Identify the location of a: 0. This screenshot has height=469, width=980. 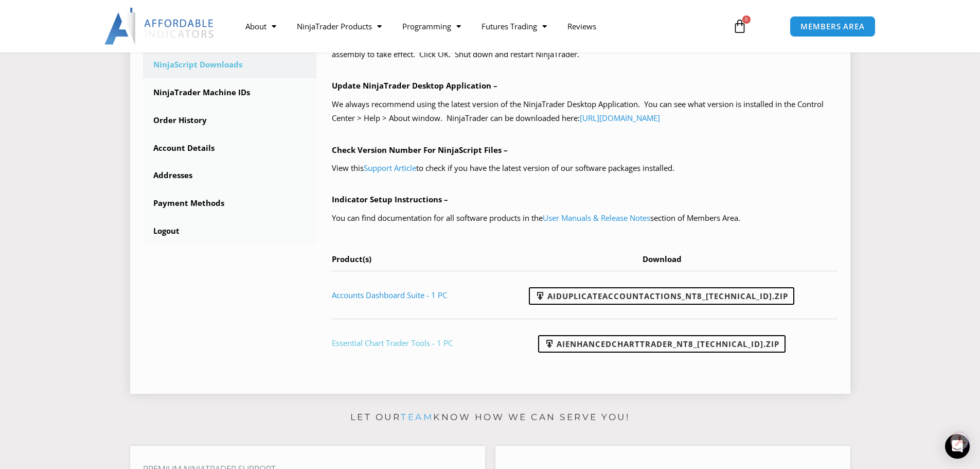
(740, 26).